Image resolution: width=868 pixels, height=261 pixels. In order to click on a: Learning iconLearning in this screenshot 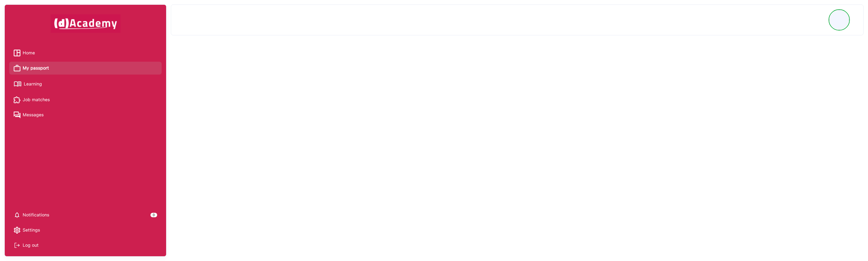, I will do `click(85, 84)`.